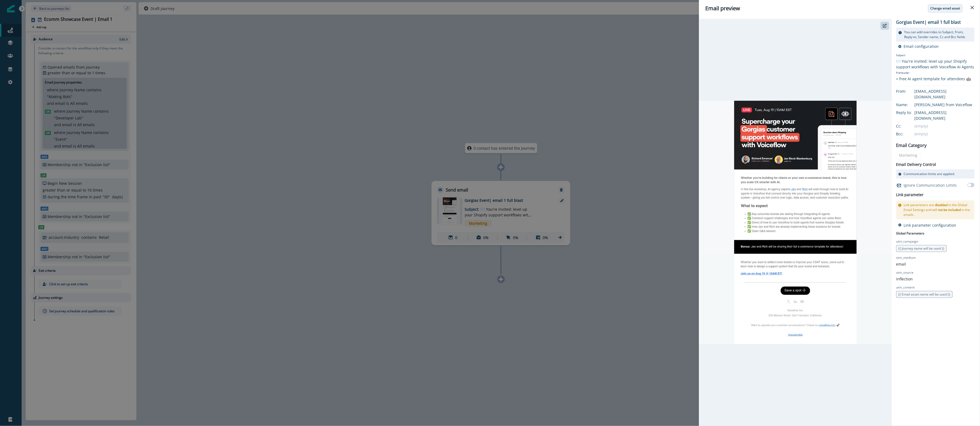 This screenshot has height=426, width=980. Describe the element at coordinates (911, 233) in the screenshot. I see `p: Global Parameters` at that location.